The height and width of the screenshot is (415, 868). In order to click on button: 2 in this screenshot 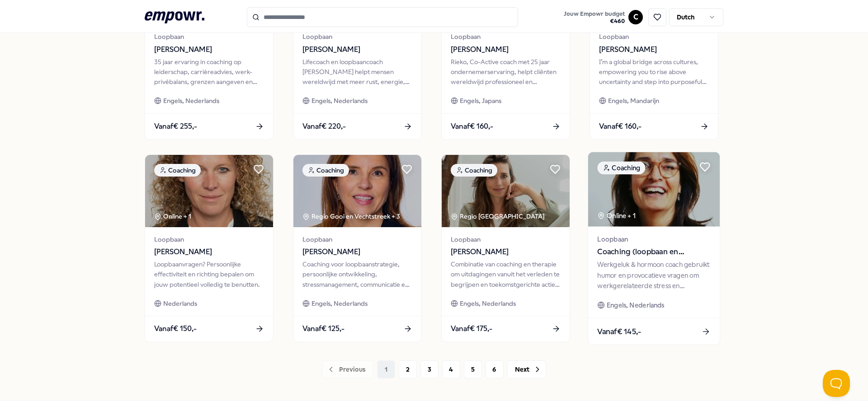, I will do `click(408, 369)`.